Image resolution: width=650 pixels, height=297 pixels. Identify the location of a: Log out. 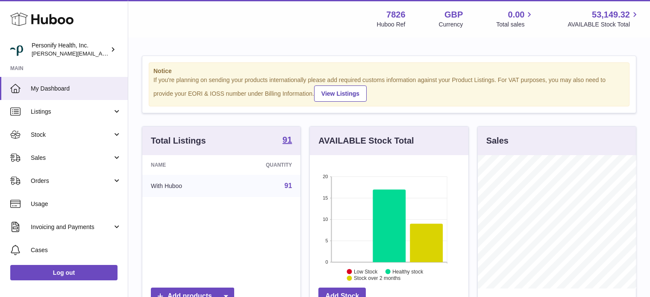
(64, 273).